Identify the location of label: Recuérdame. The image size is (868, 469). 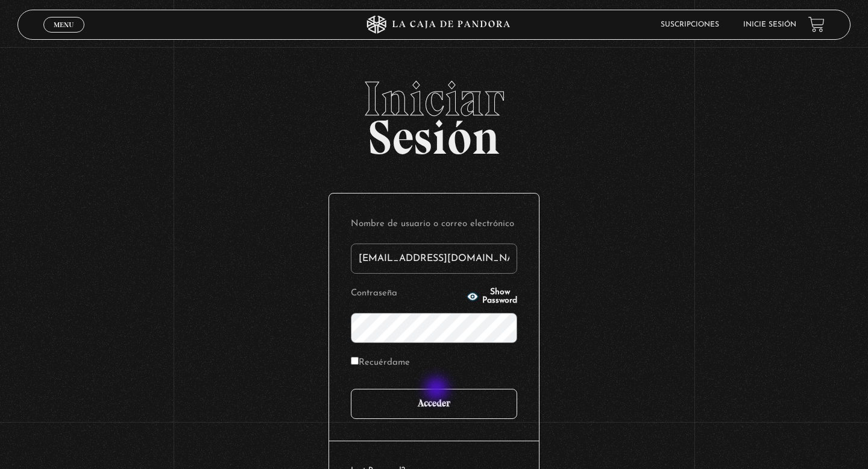
(380, 363).